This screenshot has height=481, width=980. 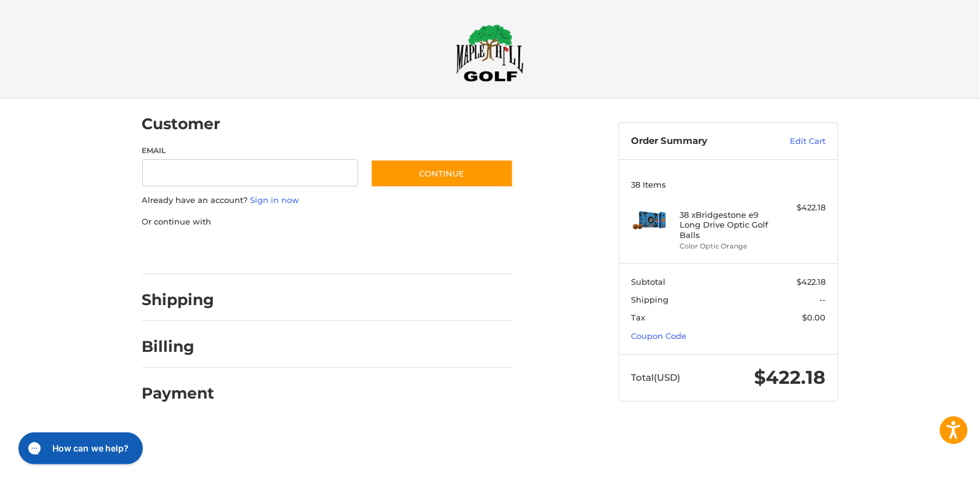 What do you see at coordinates (181, 124) in the screenshot?
I see `h2: Customer` at bounding box center [181, 124].